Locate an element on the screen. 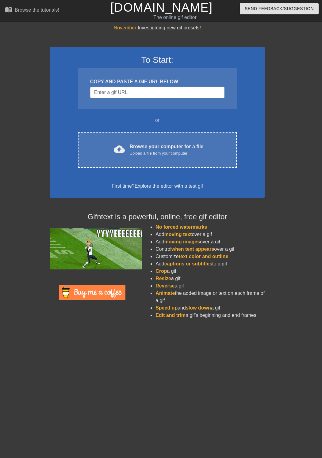 The image size is (322, 458). li: the added image or text on each frame of a gif is located at coordinates (210, 297).